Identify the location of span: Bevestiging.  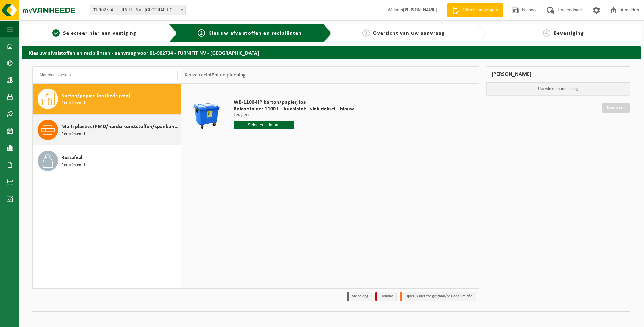
(568, 33).